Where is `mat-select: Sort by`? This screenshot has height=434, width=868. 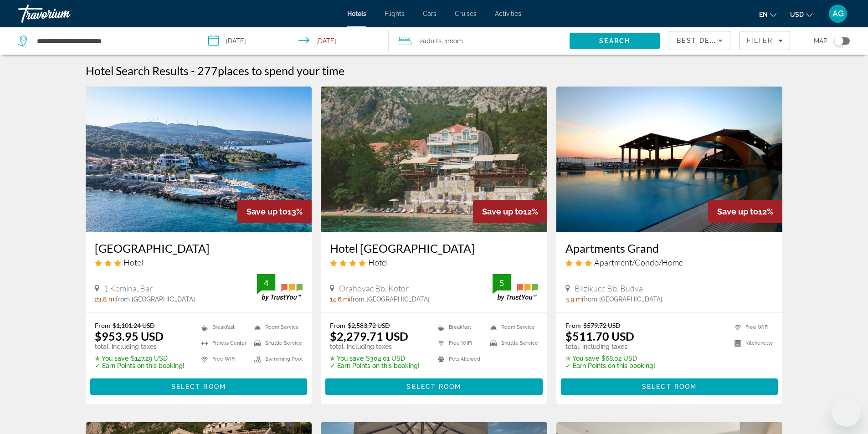
mat-select: Sort by is located at coordinates (699, 41).